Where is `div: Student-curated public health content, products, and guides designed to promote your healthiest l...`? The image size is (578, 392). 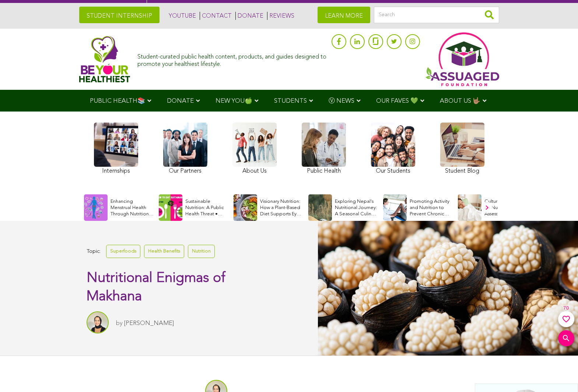
div: Student-curated public health content, products, and guides designed to promote your healthiest l... is located at coordinates (232, 59).